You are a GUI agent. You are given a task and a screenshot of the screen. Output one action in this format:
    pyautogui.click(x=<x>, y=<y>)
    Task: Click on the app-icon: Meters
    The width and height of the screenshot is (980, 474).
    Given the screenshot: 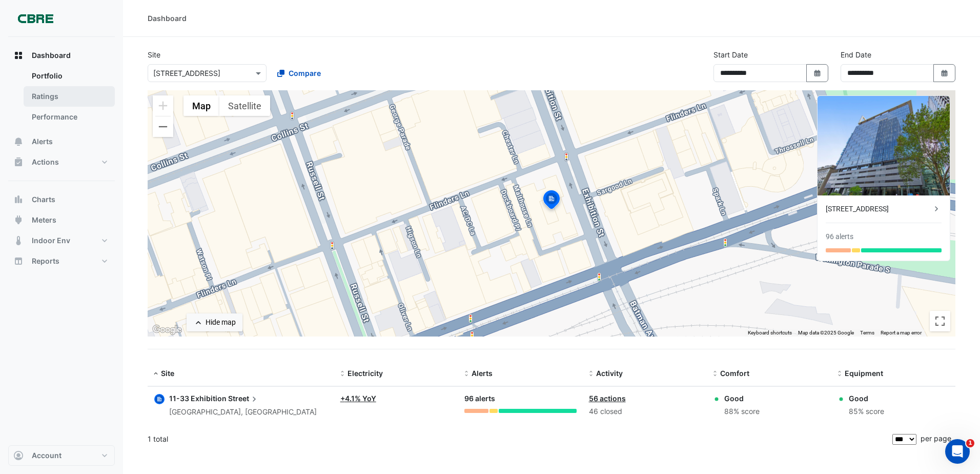 What is the action you would take?
    pyautogui.click(x=19, y=220)
    